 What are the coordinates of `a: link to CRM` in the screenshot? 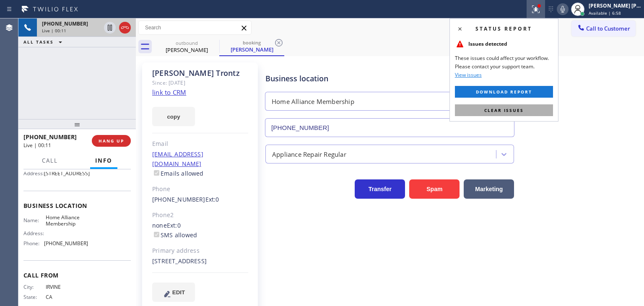 It's located at (169, 92).